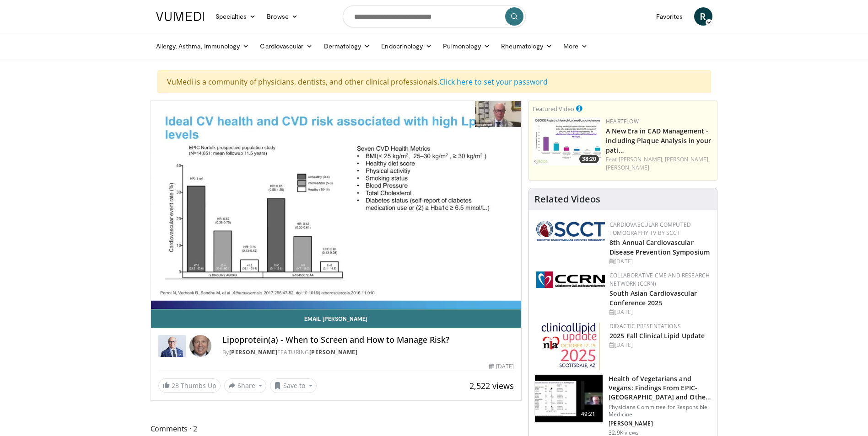  What do you see at coordinates (571, 346) in the screenshot?
I see `img: d65bce67-f81a-47c5-b47d-7b8806b59ca8.jpg.150x105_q85_autocrop_double_scale_upscale_version-0.2.jpg` at bounding box center [571, 346].